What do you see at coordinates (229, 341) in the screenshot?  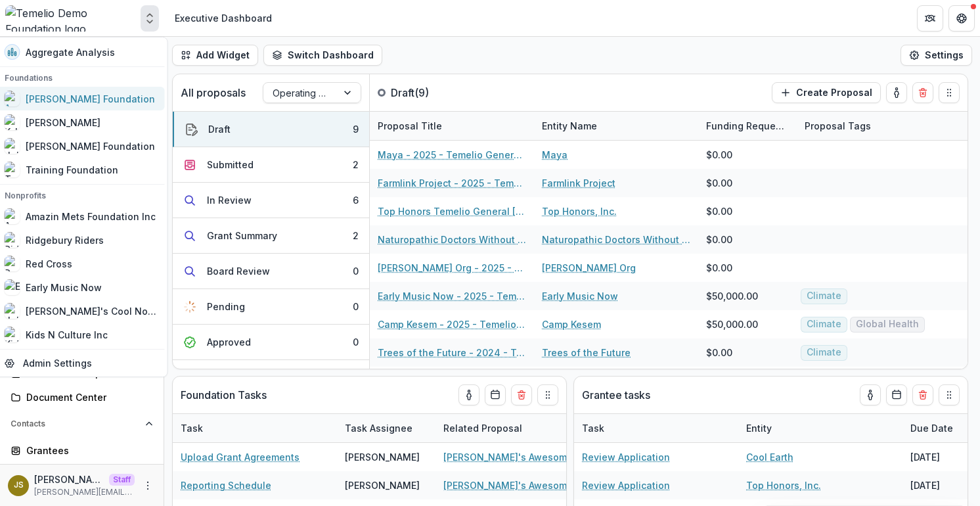 I see `div: Approved` at bounding box center [229, 341].